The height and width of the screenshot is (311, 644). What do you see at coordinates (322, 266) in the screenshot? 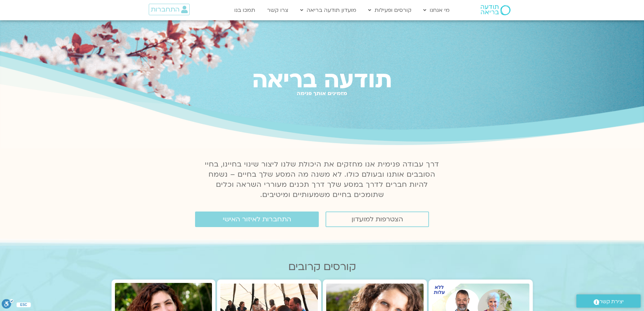
I see `h2: קורסים קרובים` at bounding box center [322, 266].